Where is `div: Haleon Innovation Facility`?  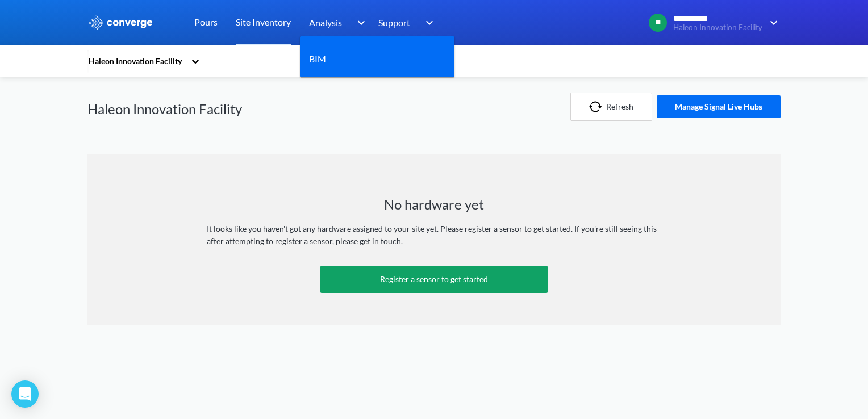
div: Haleon Innovation Facility is located at coordinates (137, 61).